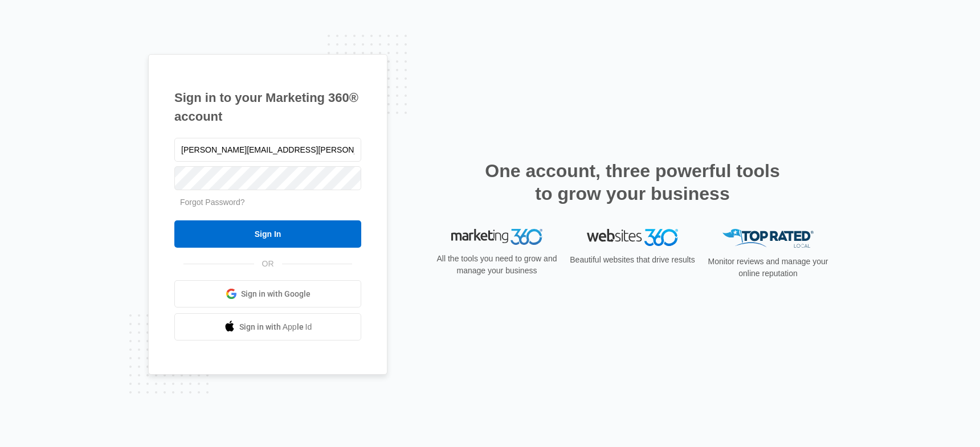 The width and height of the screenshot is (980, 447). What do you see at coordinates (268, 234) in the screenshot?
I see `input: Sign In` at bounding box center [268, 234].